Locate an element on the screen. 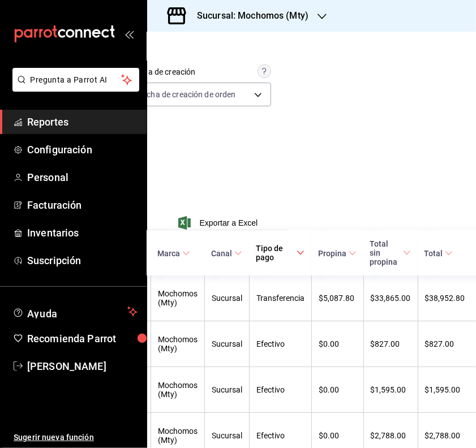  div: $38,952.80 is located at coordinates (445, 298).